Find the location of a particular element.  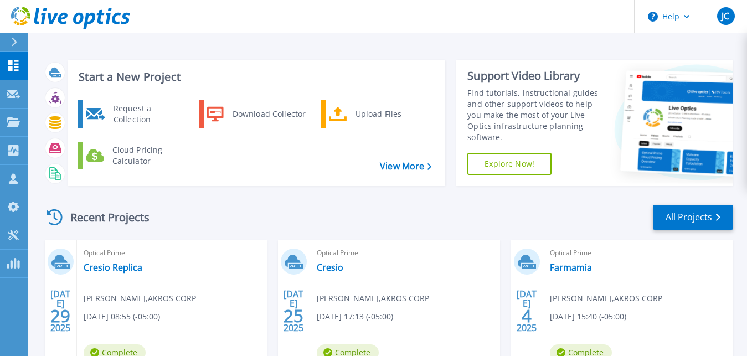

div: Download Collector is located at coordinates (269, 114).